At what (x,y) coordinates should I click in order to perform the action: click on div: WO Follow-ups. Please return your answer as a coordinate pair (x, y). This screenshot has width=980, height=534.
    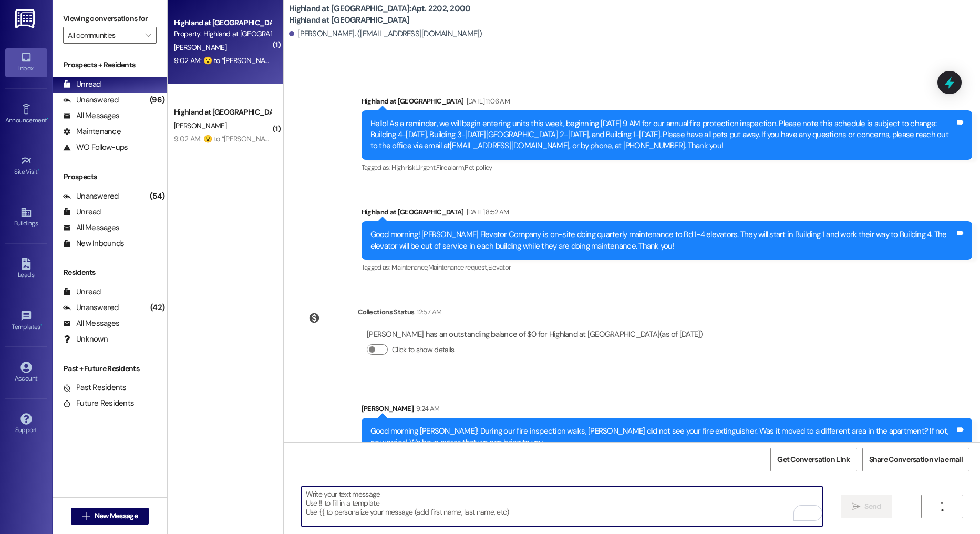
    Looking at the image, I should click on (95, 147).